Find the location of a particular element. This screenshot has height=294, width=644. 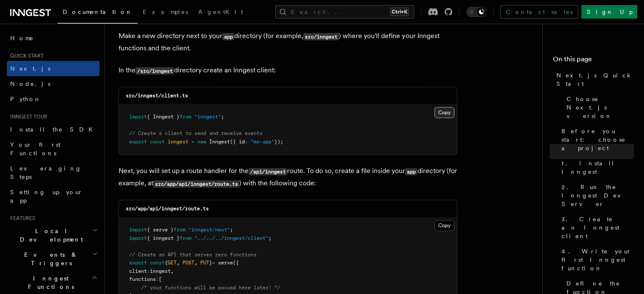

span: 3. Create an Inngest client is located at coordinates (597, 228).